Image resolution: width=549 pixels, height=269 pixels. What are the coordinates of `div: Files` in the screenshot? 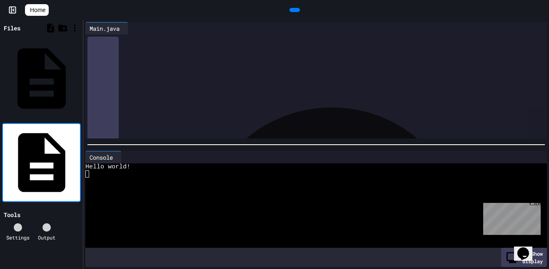 It's located at (12, 28).